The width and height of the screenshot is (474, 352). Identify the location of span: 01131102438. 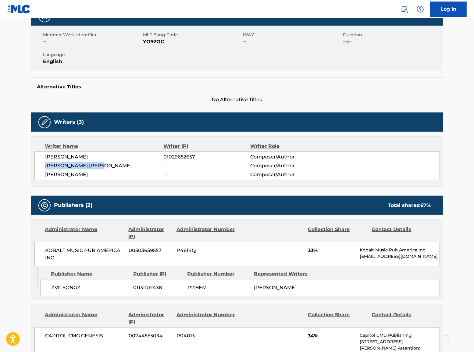
(158, 288).